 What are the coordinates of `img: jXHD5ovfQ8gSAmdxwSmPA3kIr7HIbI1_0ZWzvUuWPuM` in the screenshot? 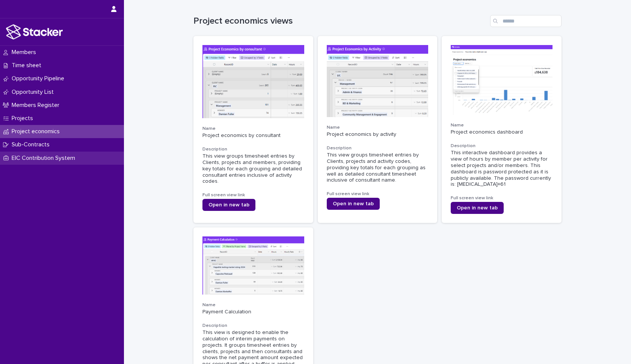 It's located at (253, 265).